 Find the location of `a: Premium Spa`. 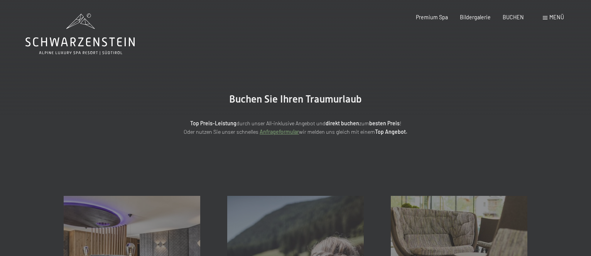

a: Premium Spa is located at coordinates (432, 17).